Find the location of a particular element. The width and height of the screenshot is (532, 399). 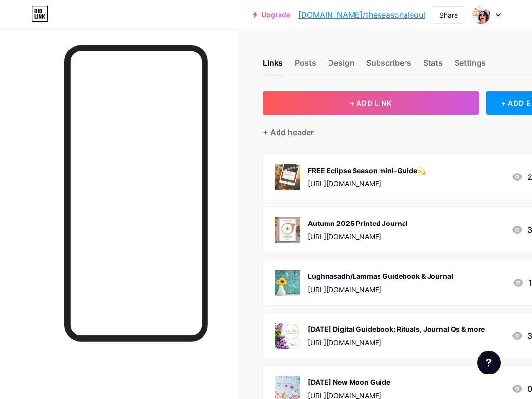

div: Stats is located at coordinates (433, 66).